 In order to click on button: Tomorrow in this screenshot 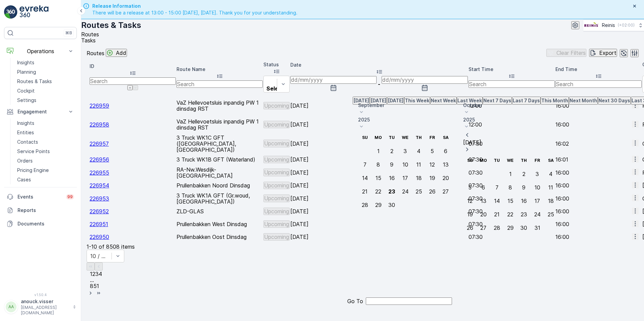, I will do `click(395, 101)`.